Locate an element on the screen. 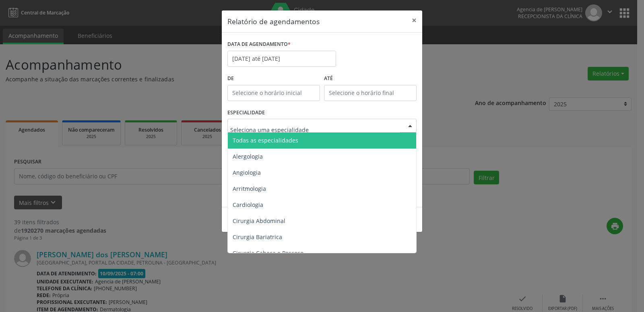  span: Cardiologia is located at coordinates (248, 205).